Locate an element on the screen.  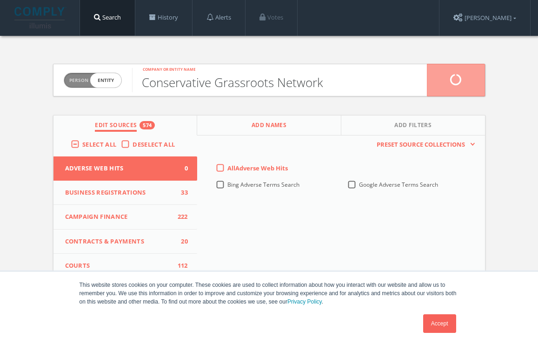
p: This website stores cookies on your computer. These cookies are used to collect information about... is located at coordinates (269, 293).